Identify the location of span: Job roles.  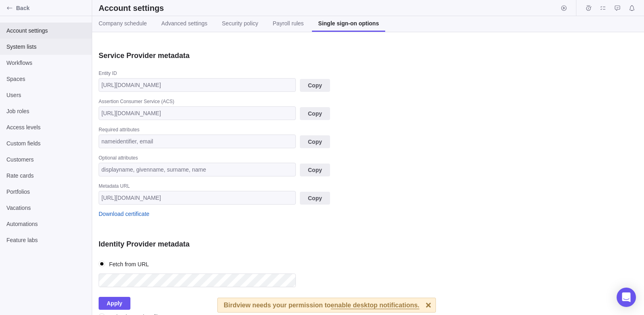
(46, 112).